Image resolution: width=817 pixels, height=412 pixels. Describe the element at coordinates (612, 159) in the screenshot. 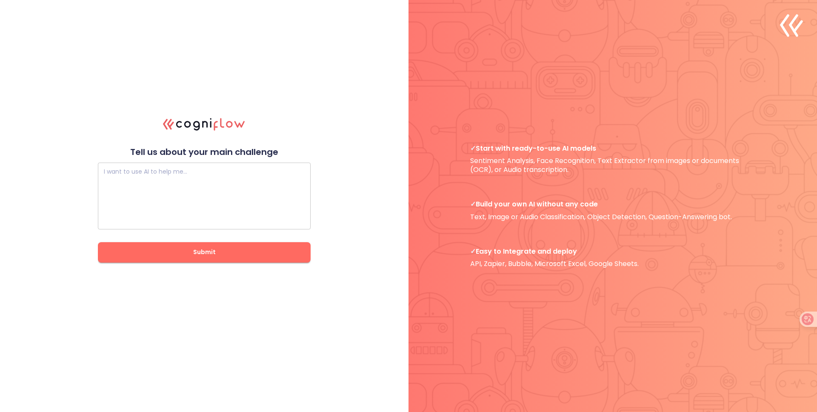

I see `p: Sentiment Analysis, Face Recognition, Text Extractor from images or documents (OCR), or Audio tra...` at that location.